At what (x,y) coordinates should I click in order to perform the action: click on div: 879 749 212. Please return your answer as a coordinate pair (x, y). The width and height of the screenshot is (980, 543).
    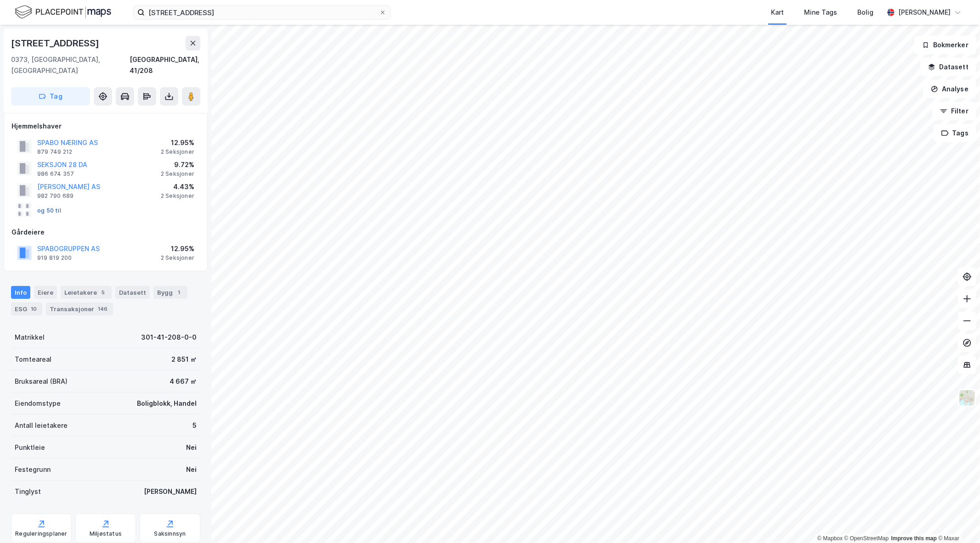
    Looking at the image, I should click on (54, 152).